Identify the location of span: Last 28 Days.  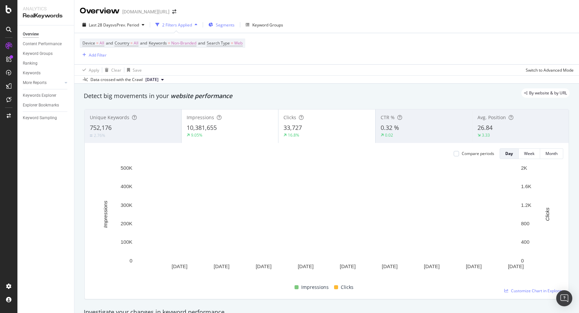
(100, 25).